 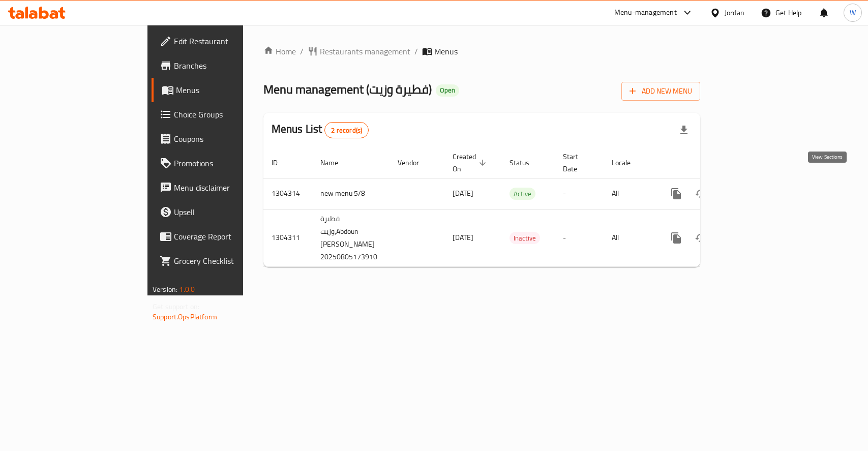 I want to click on div: Active, so click(x=522, y=194).